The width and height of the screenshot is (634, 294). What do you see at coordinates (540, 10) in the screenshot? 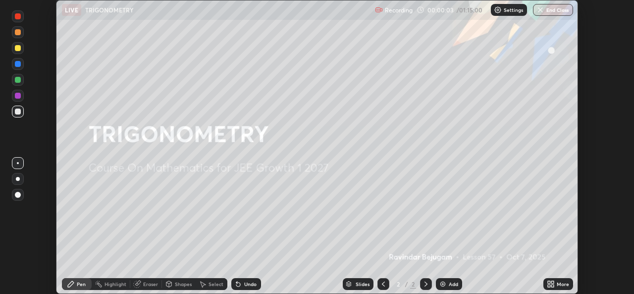
I see `img: end-class-cross` at bounding box center [540, 10].